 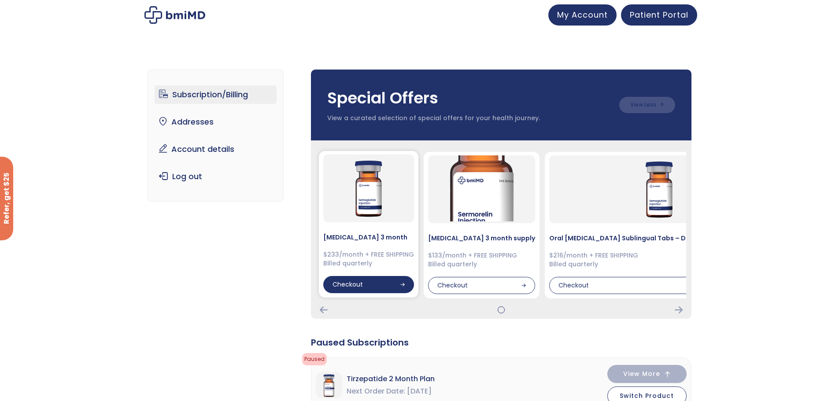 What do you see at coordinates (582, 15) in the screenshot?
I see `span: My Account` at bounding box center [582, 15].